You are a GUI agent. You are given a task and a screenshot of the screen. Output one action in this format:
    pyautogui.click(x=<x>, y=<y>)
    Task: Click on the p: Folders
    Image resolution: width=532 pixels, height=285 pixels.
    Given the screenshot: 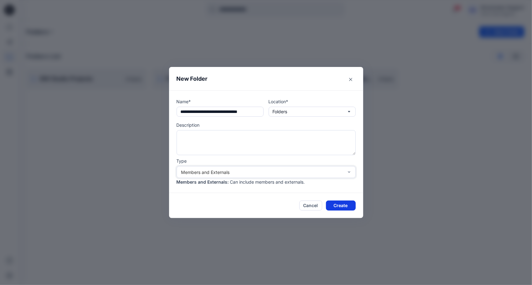 What is the action you would take?
    pyautogui.click(x=280, y=112)
    